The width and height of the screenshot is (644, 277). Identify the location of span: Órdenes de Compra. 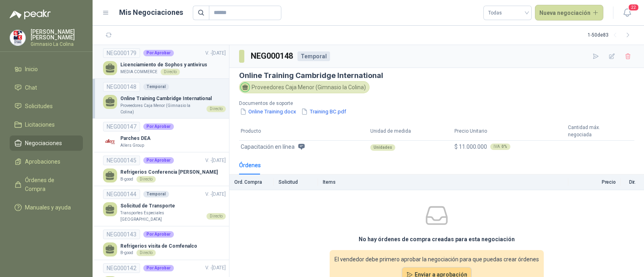
(50, 184).